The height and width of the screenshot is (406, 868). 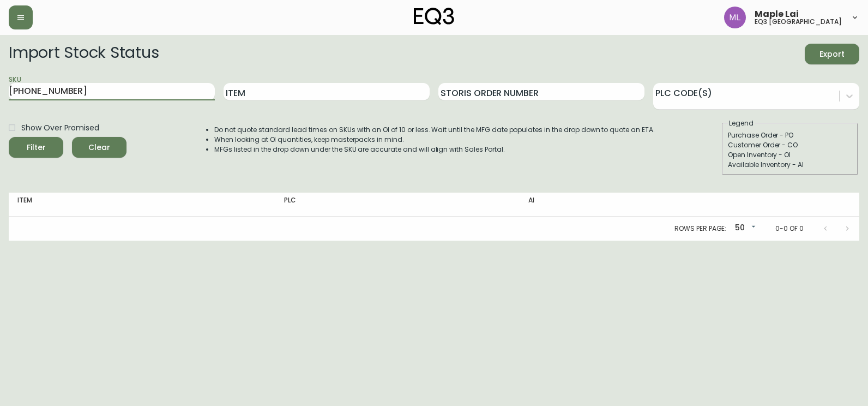 What do you see at coordinates (99, 147) in the screenshot?
I see `button: Clear` at bounding box center [99, 147].